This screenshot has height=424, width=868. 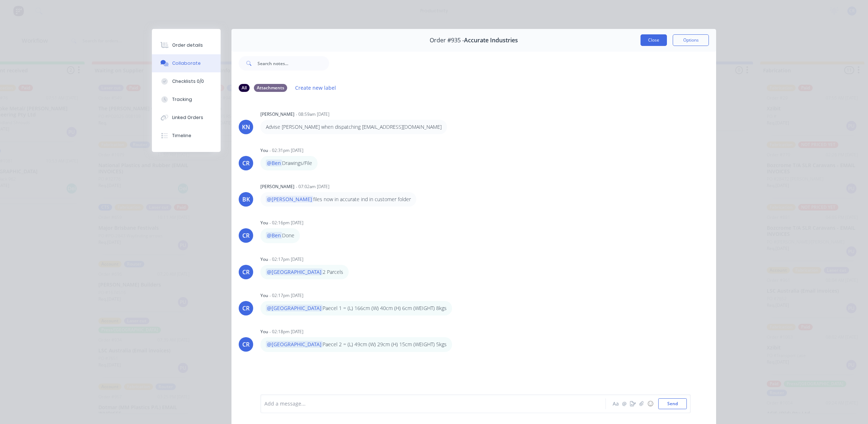 I want to click on button: Collaborate, so click(x=187, y=63).